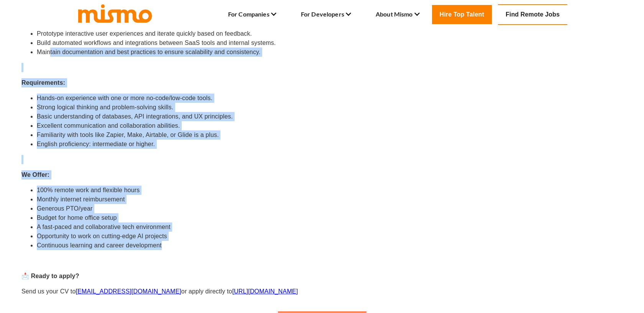 Image resolution: width=644 pixels, height=313 pixels. I want to click on li: Maintain documentation and best practices to ensure scalability and consistency., so click(330, 52).